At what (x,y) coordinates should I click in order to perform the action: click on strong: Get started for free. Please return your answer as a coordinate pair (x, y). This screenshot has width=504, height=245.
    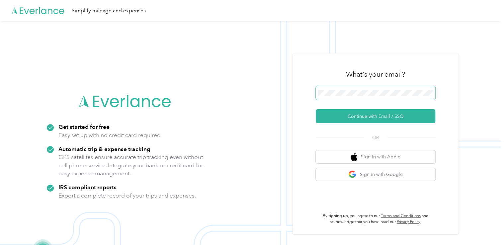
    Looking at the image, I should click on (84, 126).